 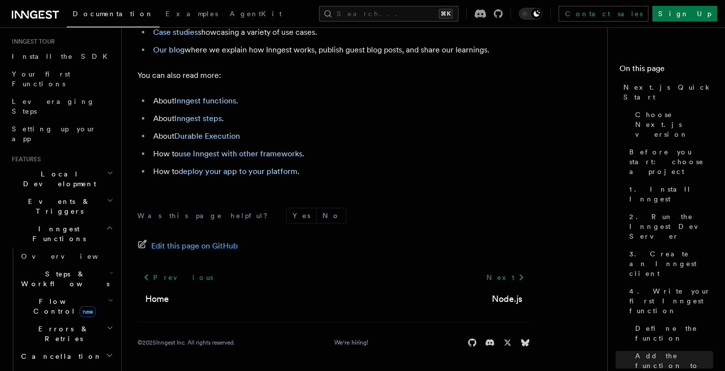 I want to click on span: Examples, so click(x=191, y=14).